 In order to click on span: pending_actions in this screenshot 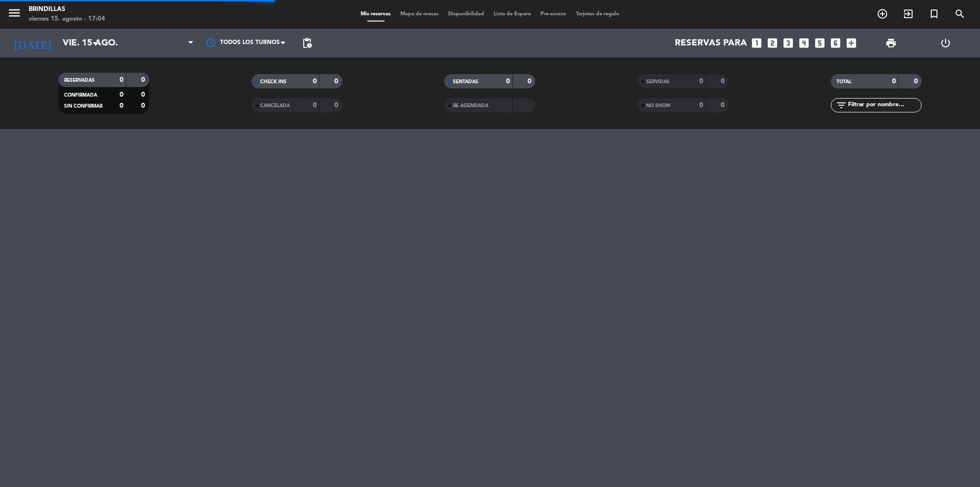, I will do `click(307, 43)`.